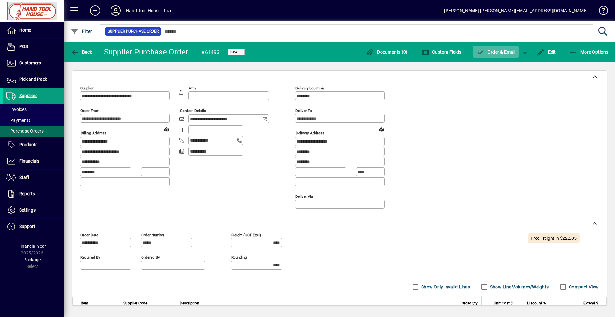  Describe the element at coordinates (537, 303) in the screenshot. I see `span: Discount %` at that location.